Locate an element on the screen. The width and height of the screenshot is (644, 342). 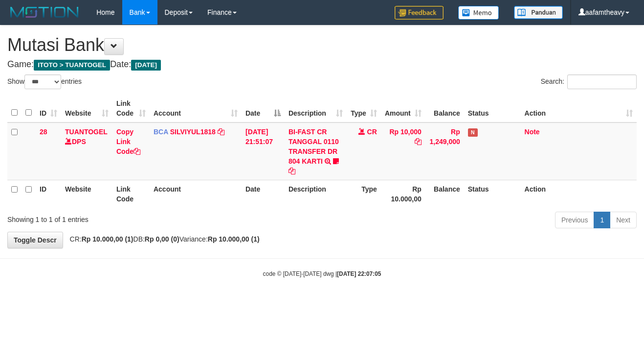
a: 1 is located at coordinates (602, 220).